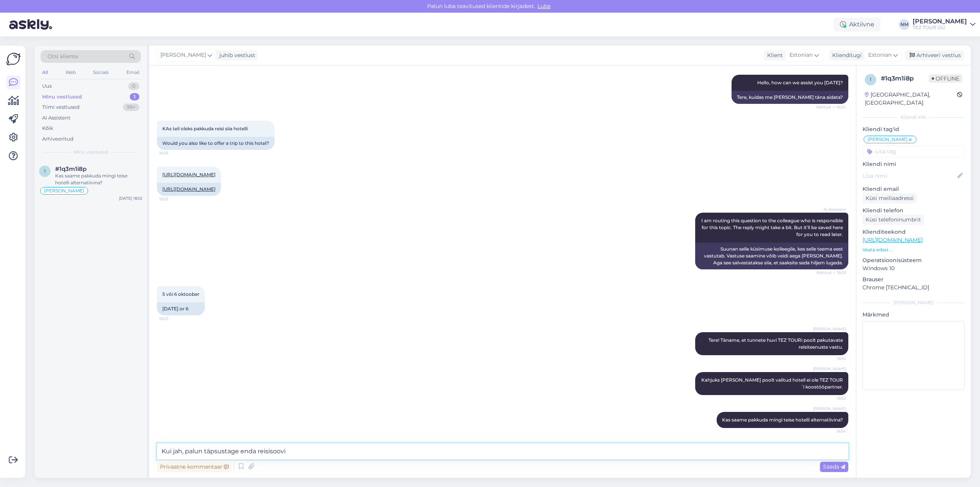  Describe the element at coordinates (914, 279) in the screenshot. I see `p: Brauser` at that location.